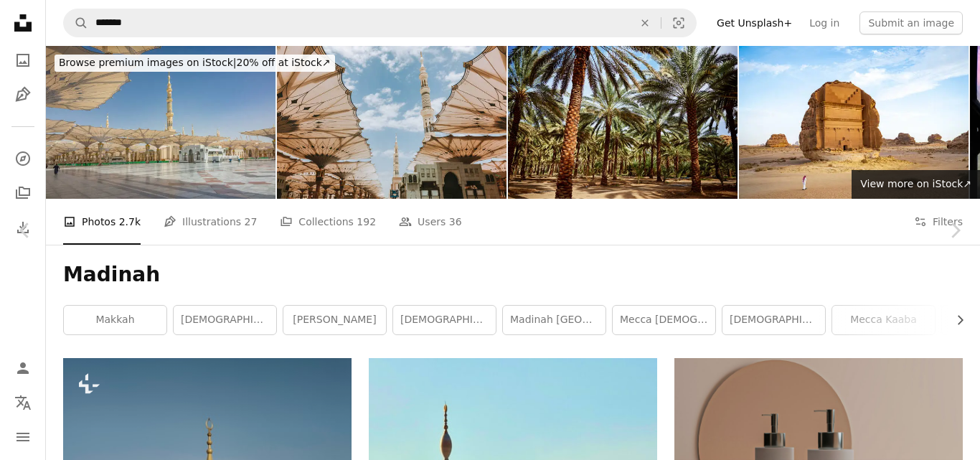  I want to click on a: makkah, so click(114, 320).